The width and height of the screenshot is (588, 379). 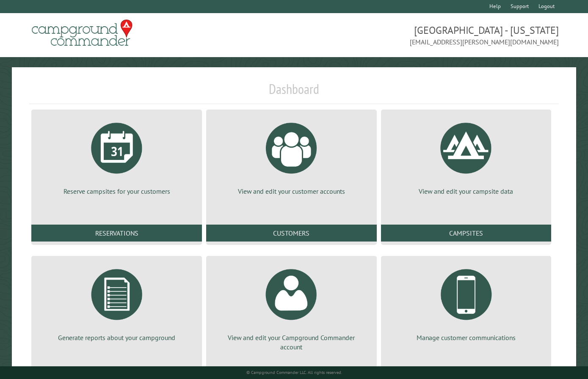 What do you see at coordinates (117, 192) in the screenshot?
I see `p: Reserve campsites for your customers` at bounding box center [117, 192].